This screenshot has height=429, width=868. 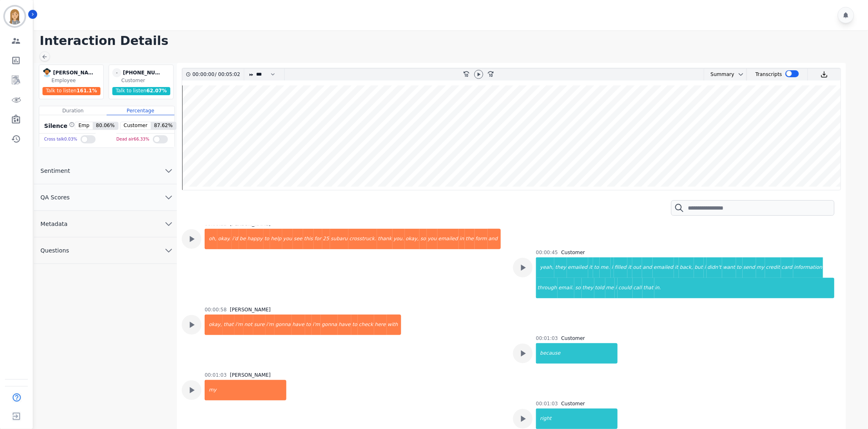 I want to click on div: Transcripts, so click(x=769, y=74).